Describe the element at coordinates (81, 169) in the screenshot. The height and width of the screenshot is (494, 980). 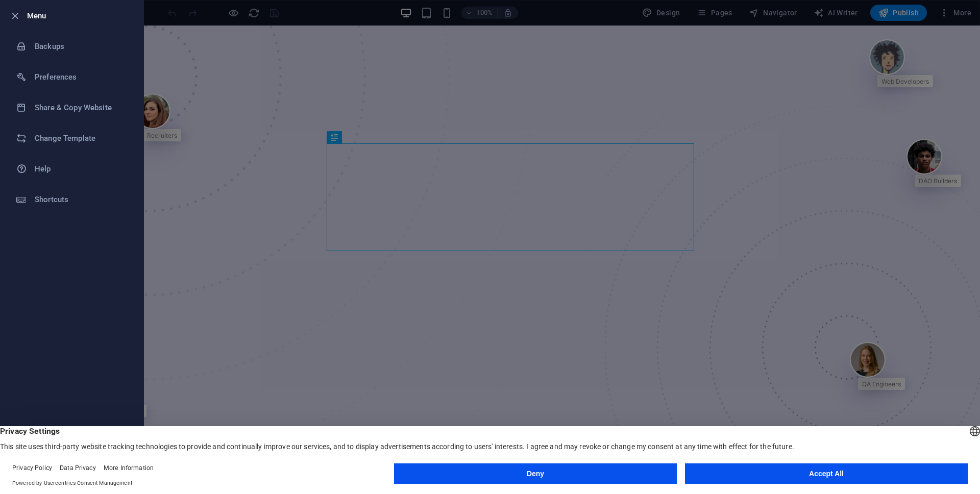
I see `h6: Help` at that location.